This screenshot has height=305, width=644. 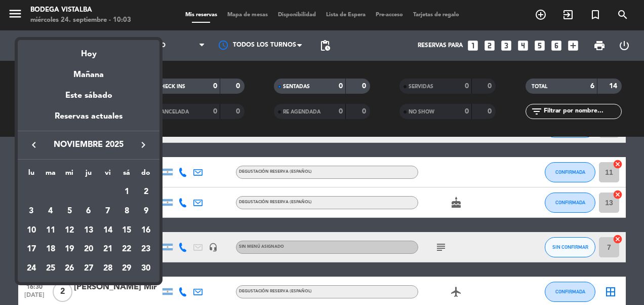 I want to click on th: viernes, so click(x=108, y=175).